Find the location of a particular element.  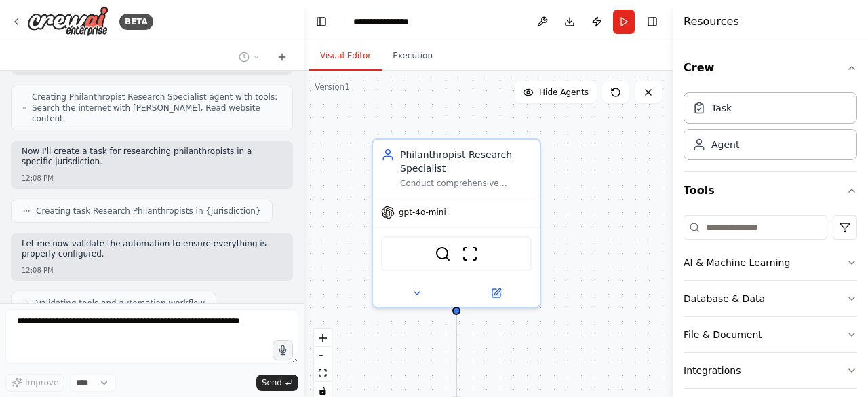

div: Philanthropist Research SpecialistConduct comprehensive research on prominent philanthropists in ... is located at coordinates (456, 223).